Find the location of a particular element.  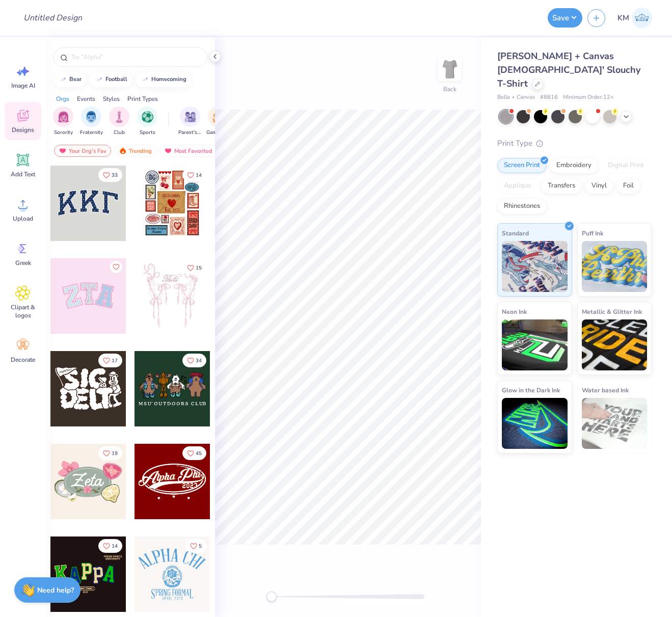

div: Foil is located at coordinates (628, 186).